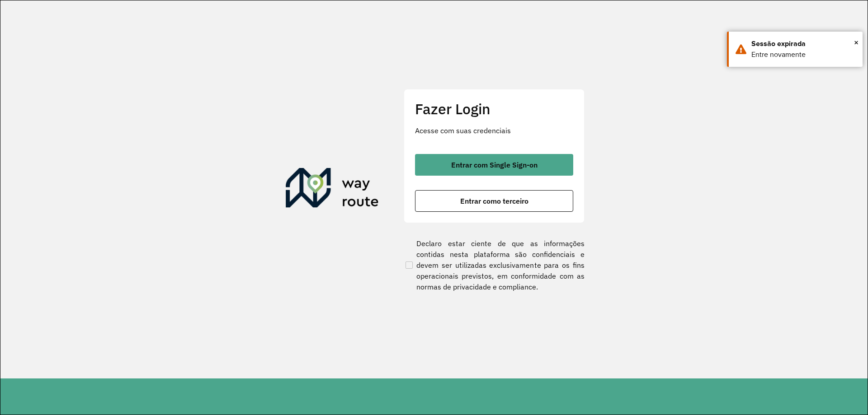 Image resolution: width=868 pixels, height=415 pixels. Describe the element at coordinates (494, 201) in the screenshot. I see `span: Entrar como terceiro` at that location.